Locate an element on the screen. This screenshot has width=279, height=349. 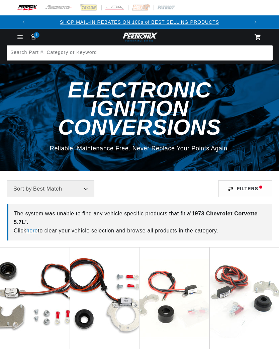
img: Pertronix is located at coordinates (140, 37).